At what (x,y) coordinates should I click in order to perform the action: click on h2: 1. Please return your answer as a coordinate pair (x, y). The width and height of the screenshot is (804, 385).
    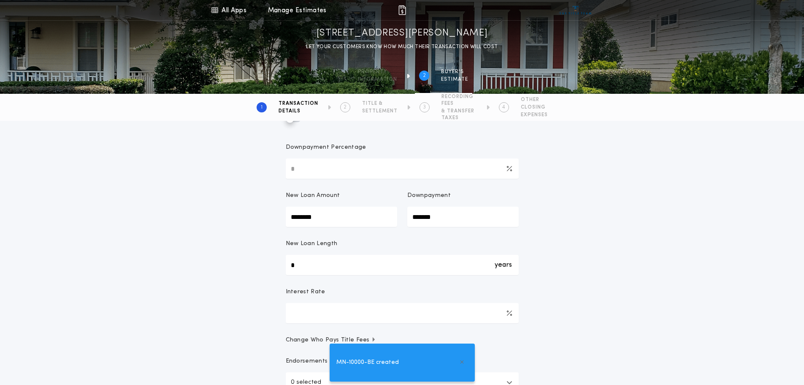
    Looking at the image, I should click on (262, 107).